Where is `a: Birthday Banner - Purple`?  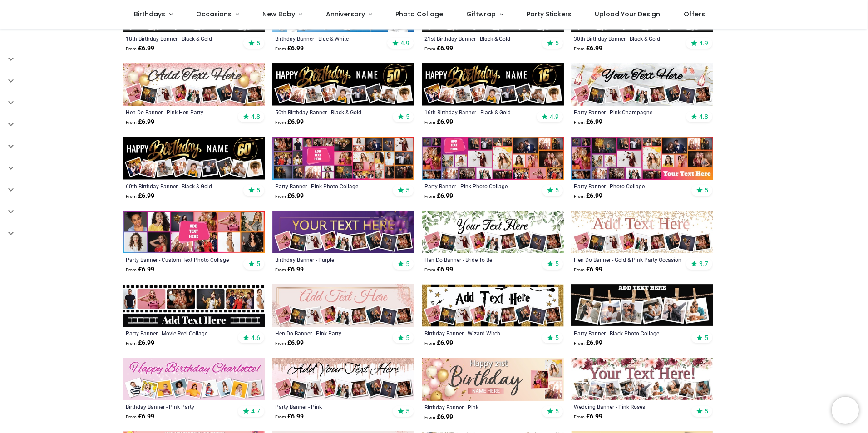
a: Birthday Banner - Purple is located at coordinates (329, 259).